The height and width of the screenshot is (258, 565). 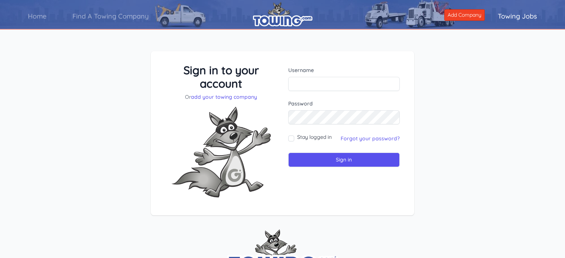 I want to click on img: Fox-Excited.png, so click(x=221, y=152).